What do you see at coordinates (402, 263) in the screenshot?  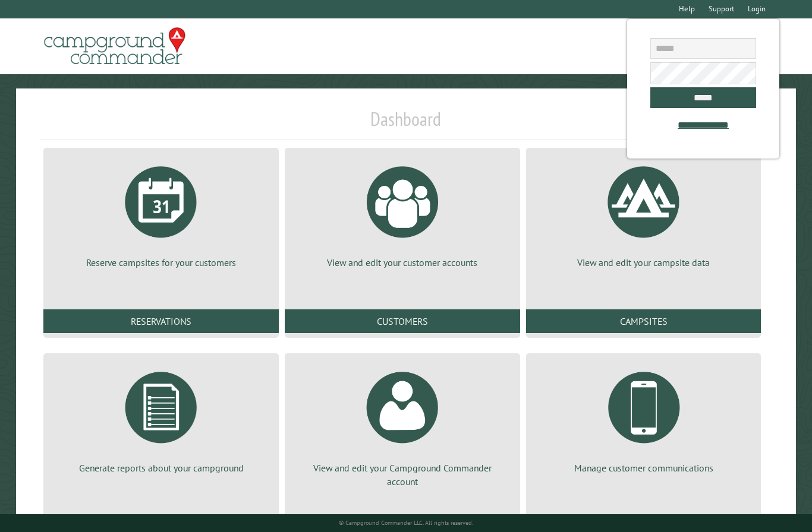 I see `p: View and edit your customer accounts` at bounding box center [402, 263].